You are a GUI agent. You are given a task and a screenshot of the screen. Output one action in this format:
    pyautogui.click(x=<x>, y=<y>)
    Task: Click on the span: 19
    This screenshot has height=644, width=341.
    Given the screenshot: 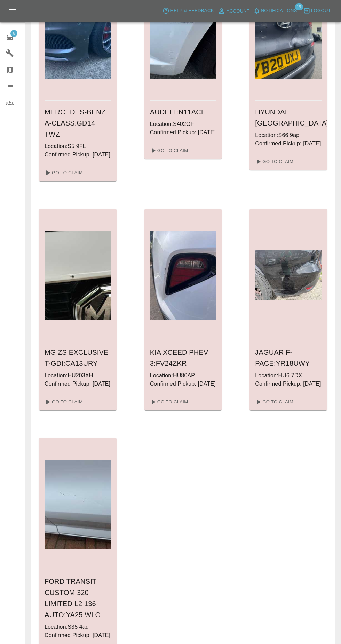 What is the action you would take?
    pyautogui.click(x=299, y=7)
    